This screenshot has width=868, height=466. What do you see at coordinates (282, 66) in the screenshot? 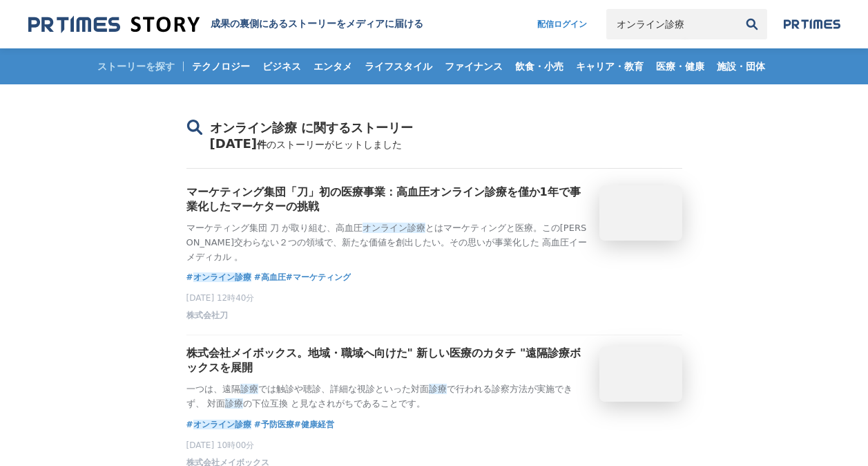
I see `a: ビジネス` at bounding box center [282, 66].